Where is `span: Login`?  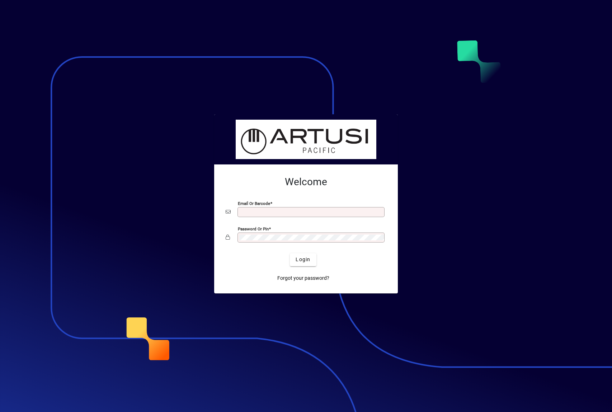
span: Login is located at coordinates (303, 260).